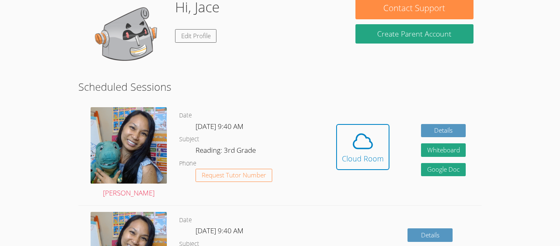  I want to click on button: Cloud Room, so click(363, 147).